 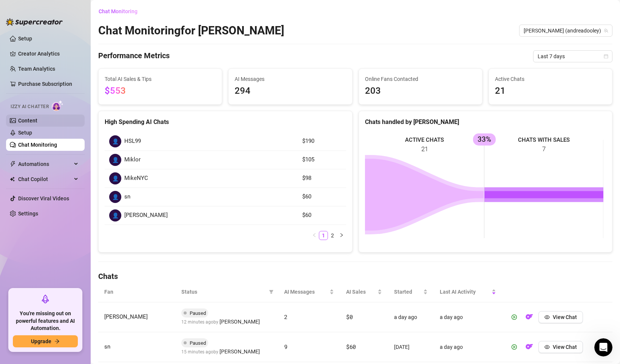 I want to click on span: $0, so click(x=349, y=316).